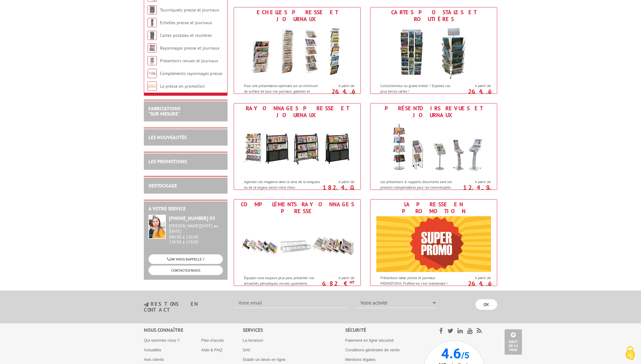  I want to click on p: 12.49 €, so click(474, 189).